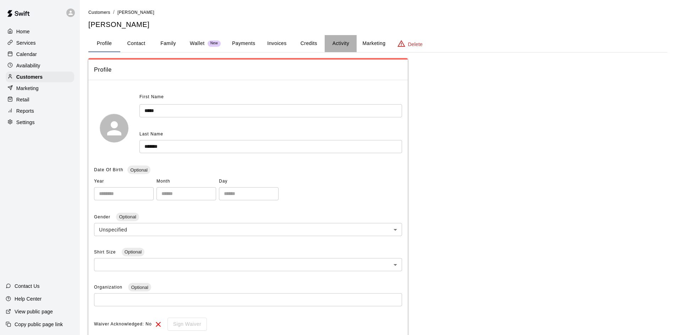 This screenshot has width=676, height=335. Describe the element at coordinates (185, 324) in the screenshot. I see `div: To sign waivers in admin, this feature must be enabled in general settings` at that location.